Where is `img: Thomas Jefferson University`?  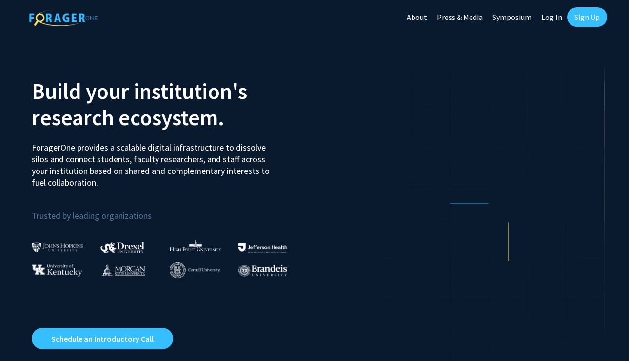
img: Thomas Jefferson University is located at coordinates (263, 248).